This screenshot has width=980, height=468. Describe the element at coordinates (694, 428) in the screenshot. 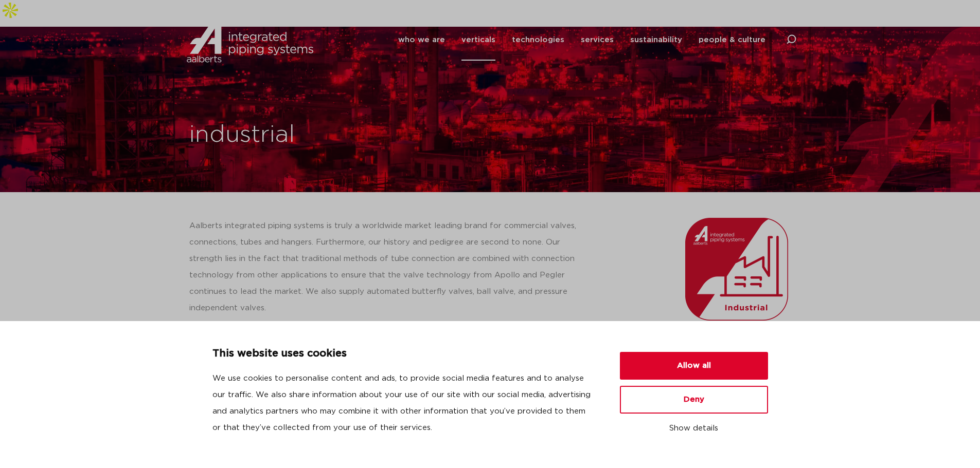

I see `button: Show details` at that location.